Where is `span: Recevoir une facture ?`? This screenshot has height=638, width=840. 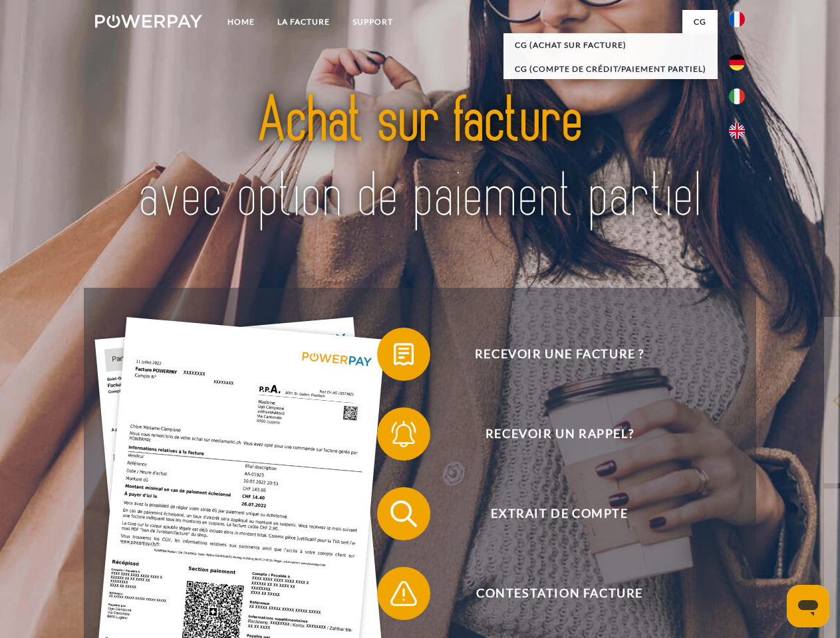 span: Recevoir une facture ? is located at coordinates (559, 355).